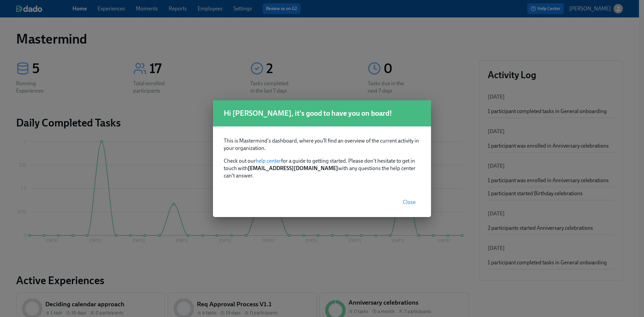 The width and height of the screenshot is (644, 317). Describe the element at coordinates (322, 145) in the screenshot. I see `p: This is Mastermind's dashboard, where you’ll find an overview of the current activity in your org...` at that location.